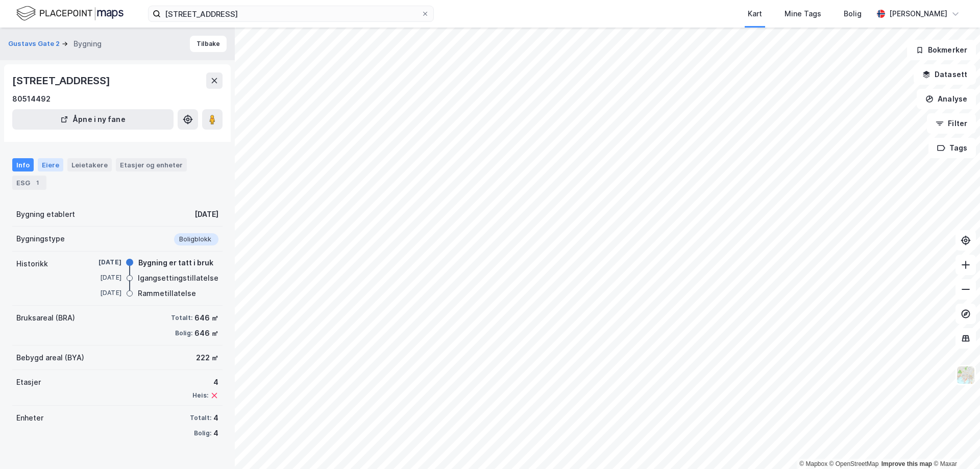 This screenshot has height=469, width=980. I want to click on div: Enheter, so click(29, 418).